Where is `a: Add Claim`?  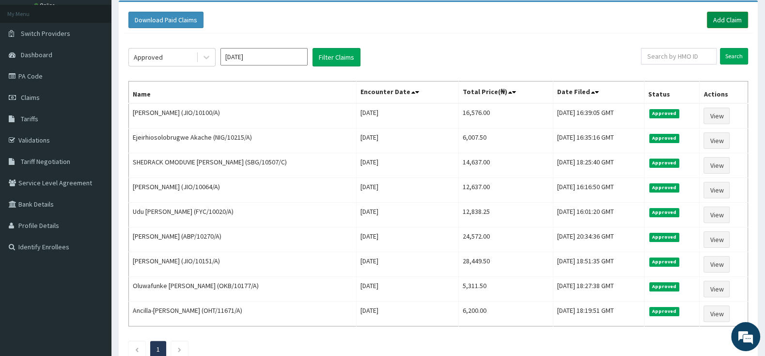
a: Add Claim is located at coordinates (727, 20).